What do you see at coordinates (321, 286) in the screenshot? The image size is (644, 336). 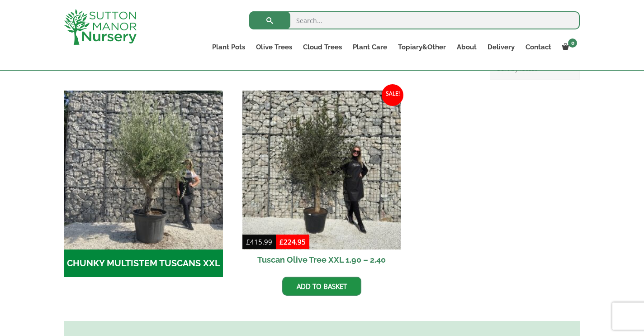 I see `a: Add to basket: “Tuscan Olive Tree XXL 1.90 - 2.40”` at bounding box center [321, 286].